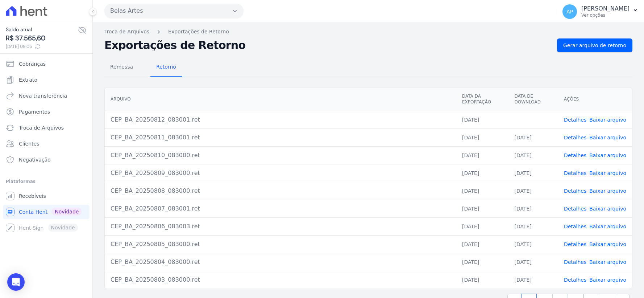  I want to click on span: Cobranças, so click(32, 64).